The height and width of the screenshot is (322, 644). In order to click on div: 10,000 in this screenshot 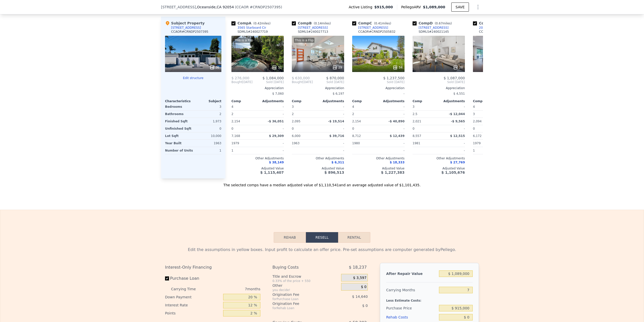, I will do `click(208, 136)`.